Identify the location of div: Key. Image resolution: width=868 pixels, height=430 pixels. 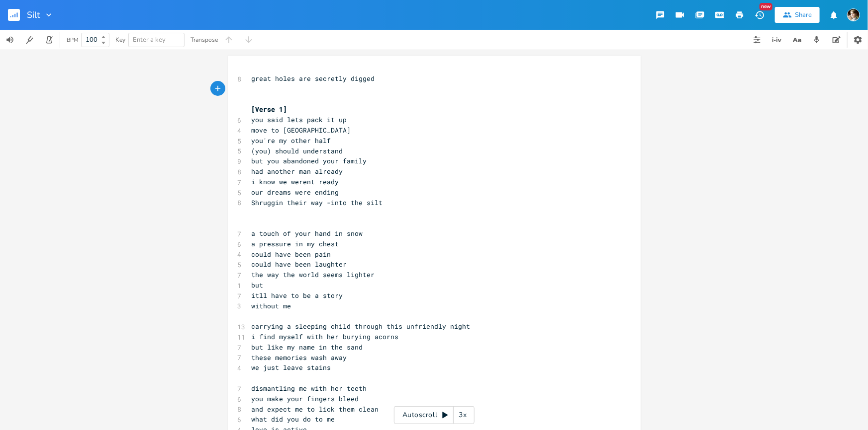
(120, 39).